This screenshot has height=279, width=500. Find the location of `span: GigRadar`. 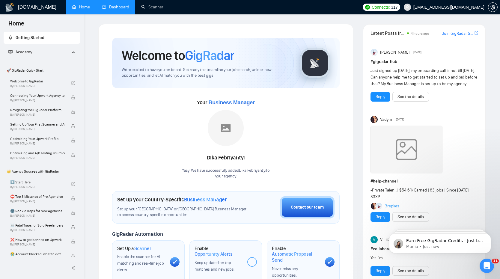

span: GigRadar is located at coordinates (210, 56).